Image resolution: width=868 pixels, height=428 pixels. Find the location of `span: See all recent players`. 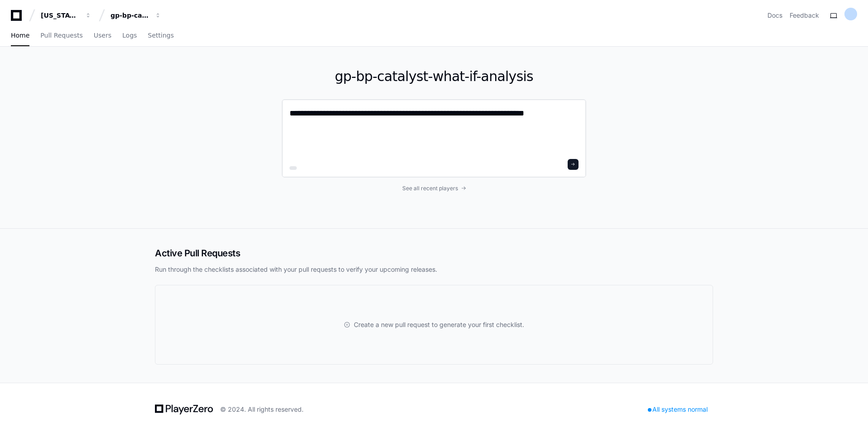

span: See all recent players is located at coordinates (430, 188).